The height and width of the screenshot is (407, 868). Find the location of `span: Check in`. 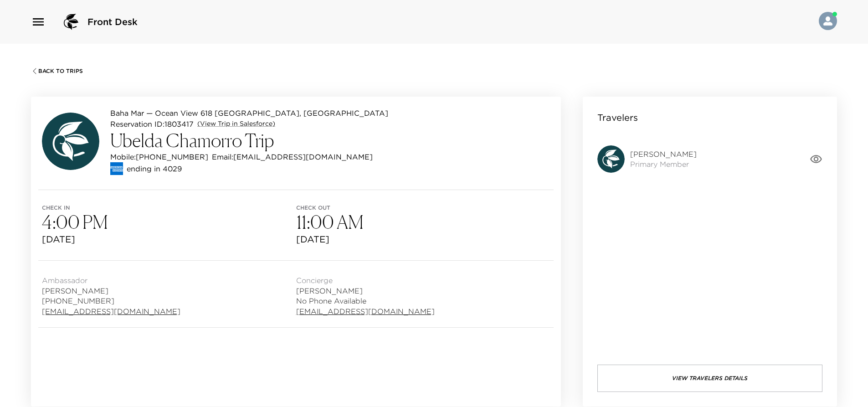

span: Check in is located at coordinates (169, 208).